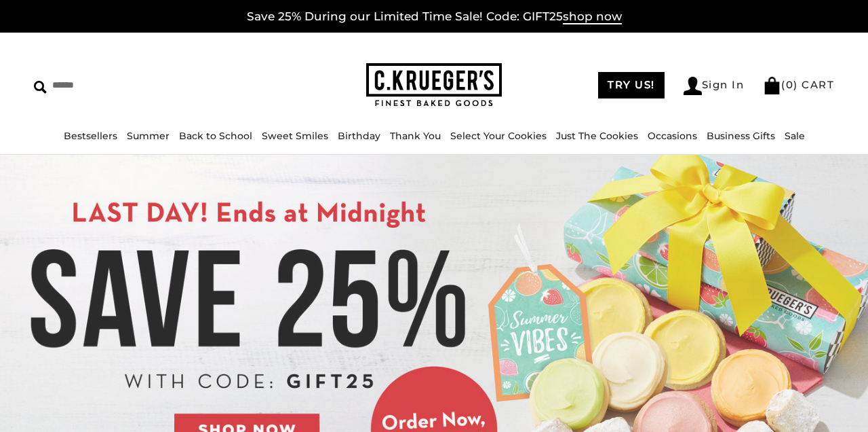 The width and height of the screenshot is (868, 432). Describe the element at coordinates (415, 135) in the screenshot. I see `a: Thank You` at that location.